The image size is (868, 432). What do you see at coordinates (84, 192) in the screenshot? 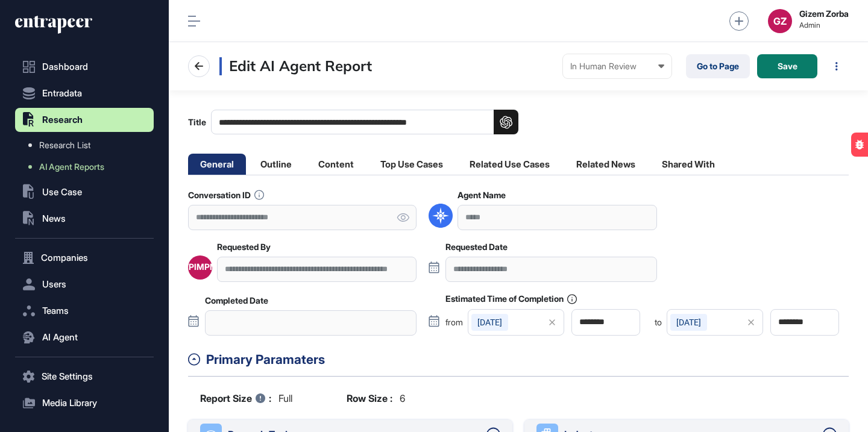
I see `button: Use Case` at bounding box center [84, 192].